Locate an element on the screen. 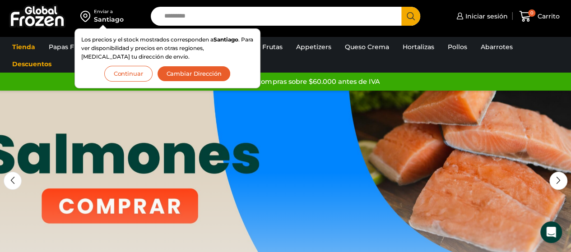 The height and width of the screenshot is (252, 571). div: Santiago is located at coordinates (109, 19).